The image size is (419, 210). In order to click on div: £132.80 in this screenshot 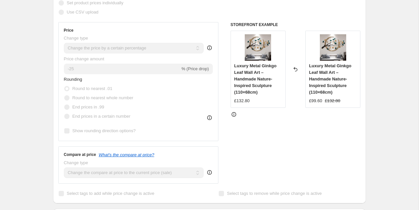, I will do `click(242, 101)`.